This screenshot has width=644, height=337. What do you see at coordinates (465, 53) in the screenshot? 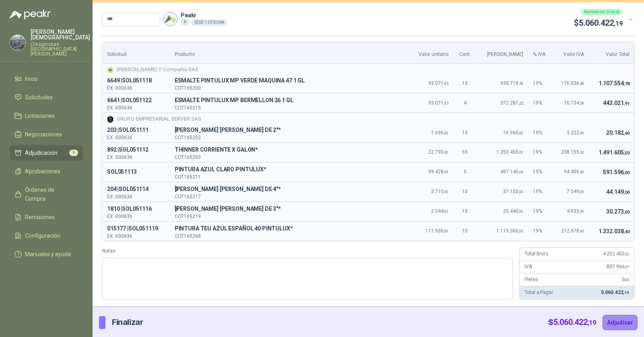
I see `th: Cant.` at bounding box center [465, 53].